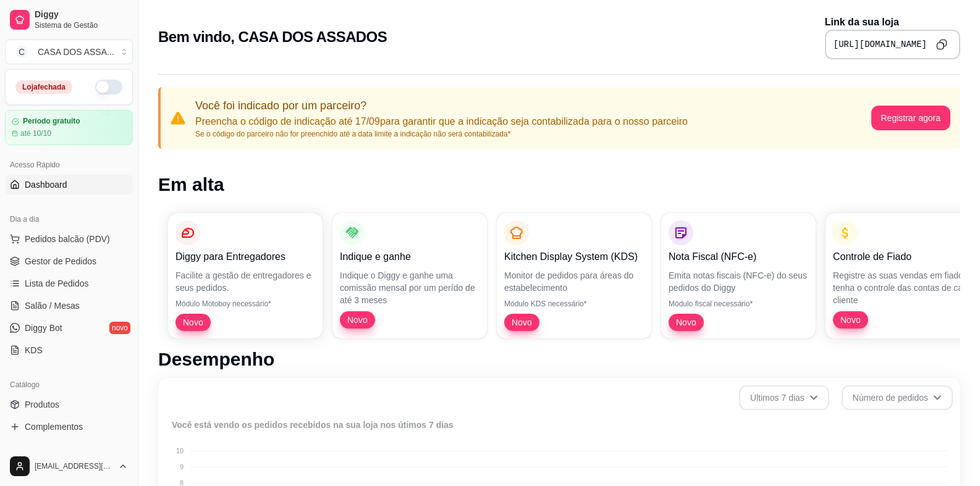 The height and width of the screenshot is (486, 980). I want to click on p: Indique e ganhe, so click(410, 257).